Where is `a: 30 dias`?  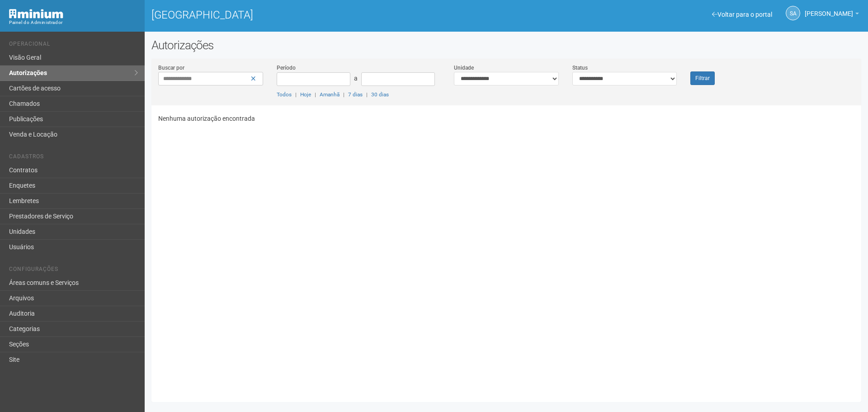 a: 30 dias is located at coordinates (379, 95).